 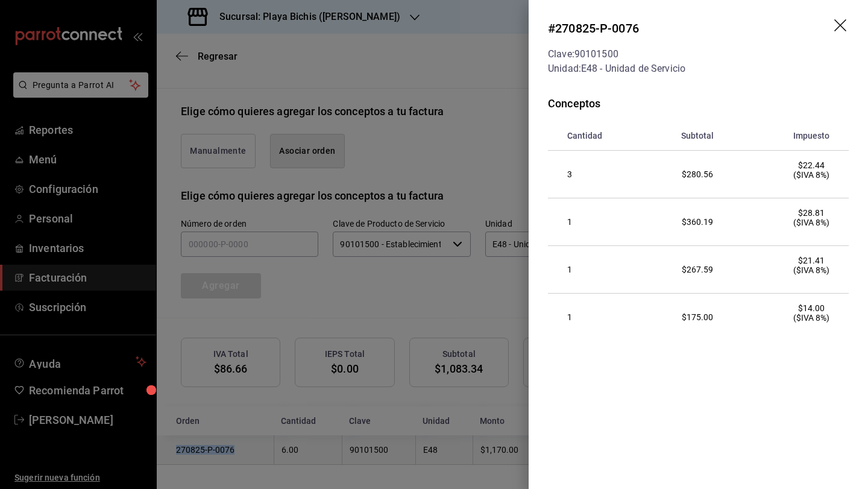 I want to click on span: $14.00, so click(x=811, y=308).